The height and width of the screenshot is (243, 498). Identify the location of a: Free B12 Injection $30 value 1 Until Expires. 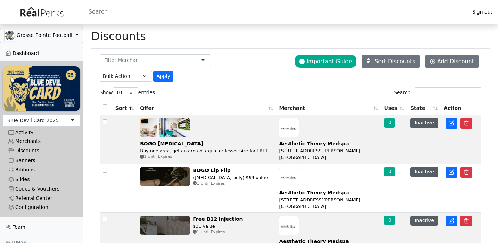
(207, 227).